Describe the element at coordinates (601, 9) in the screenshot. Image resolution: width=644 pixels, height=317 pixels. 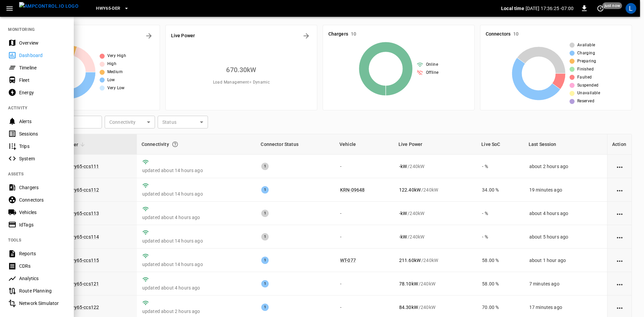
I see `button: set refresh interval` at that location.